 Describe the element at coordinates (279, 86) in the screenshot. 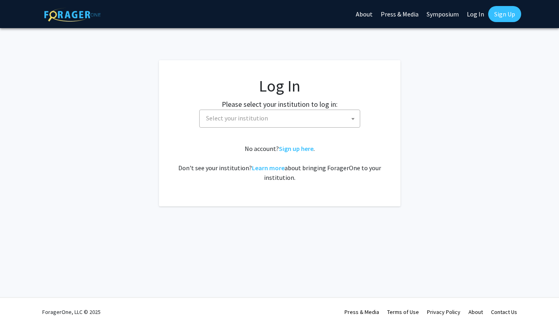

I see `h1: Log In` at that location.